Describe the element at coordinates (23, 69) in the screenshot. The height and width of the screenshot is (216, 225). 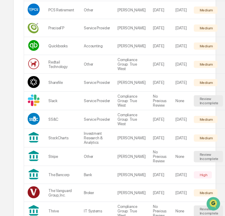
I see `div: Past conversations` at that location.